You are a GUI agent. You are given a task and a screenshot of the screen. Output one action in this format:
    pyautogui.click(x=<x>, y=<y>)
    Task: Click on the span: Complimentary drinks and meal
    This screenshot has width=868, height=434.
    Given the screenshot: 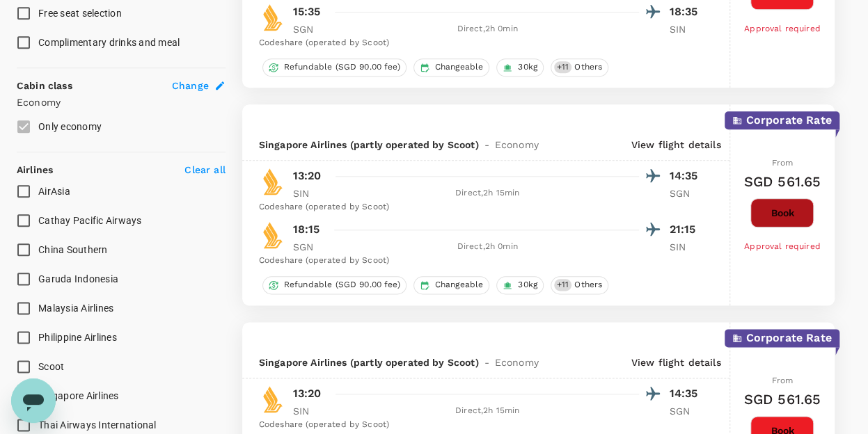 What is the action you would take?
    pyautogui.click(x=109, y=42)
    